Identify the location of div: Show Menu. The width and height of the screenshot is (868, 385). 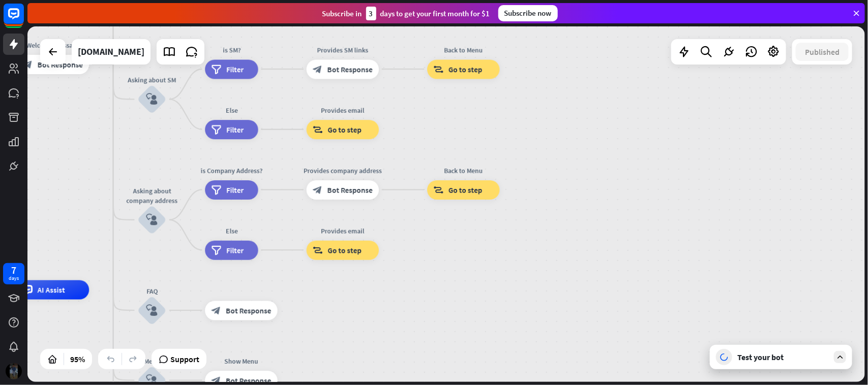
(241, 361).